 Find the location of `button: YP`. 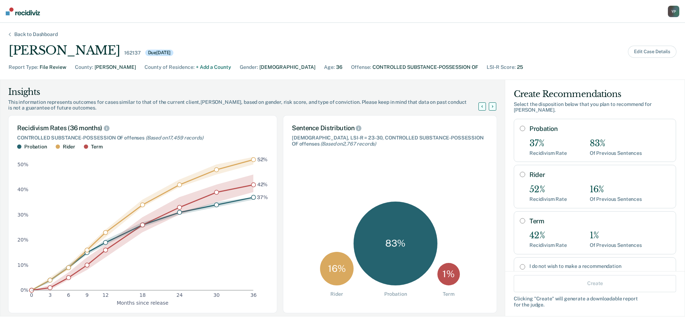

button: YP is located at coordinates (674, 11).